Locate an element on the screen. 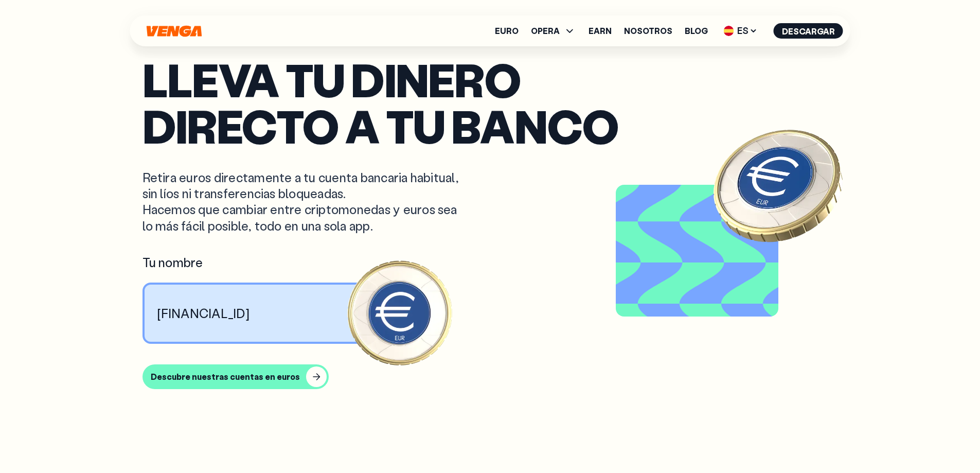 Image resolution: width=980 pixels, height=473 pixels. img: Euro coin is located at coordinates (399, 313).